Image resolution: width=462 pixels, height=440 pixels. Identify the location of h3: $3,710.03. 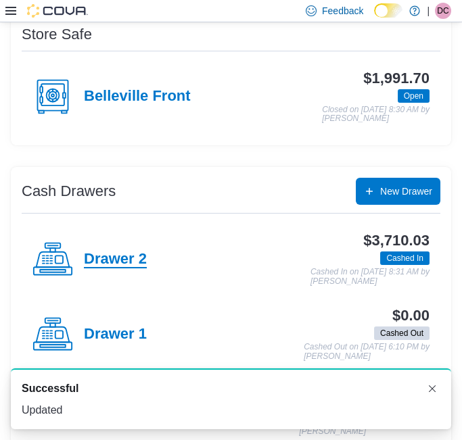
(396, 241).